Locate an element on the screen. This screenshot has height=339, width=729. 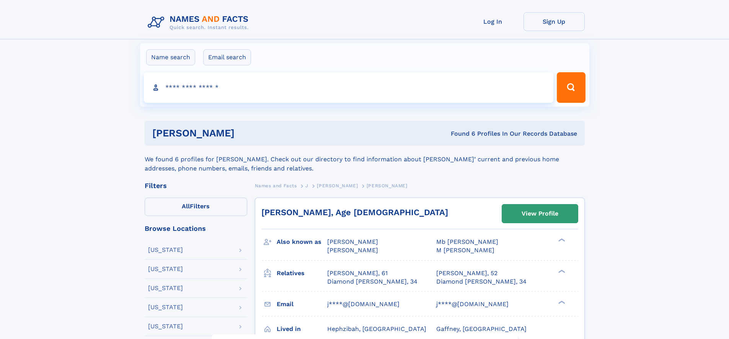
h3: Relatives is located at coordinates (302, 274).